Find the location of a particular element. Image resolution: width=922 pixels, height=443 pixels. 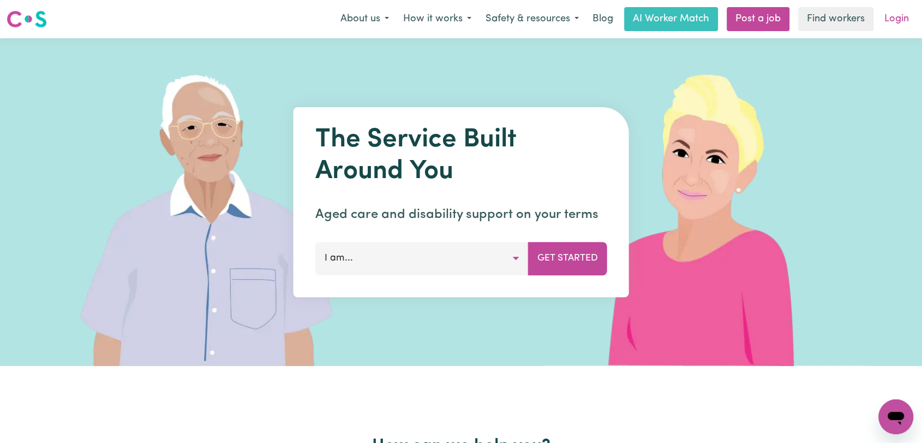

button: Get Started is located at coordinates (567, 258).